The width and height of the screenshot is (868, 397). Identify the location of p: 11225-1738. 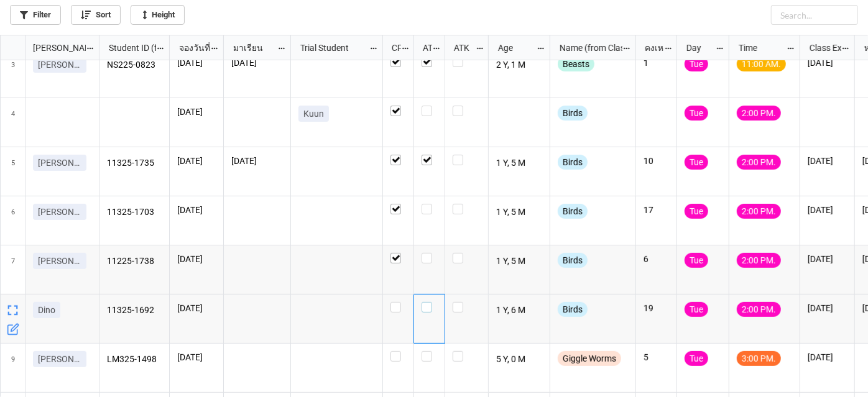
(134, 262).